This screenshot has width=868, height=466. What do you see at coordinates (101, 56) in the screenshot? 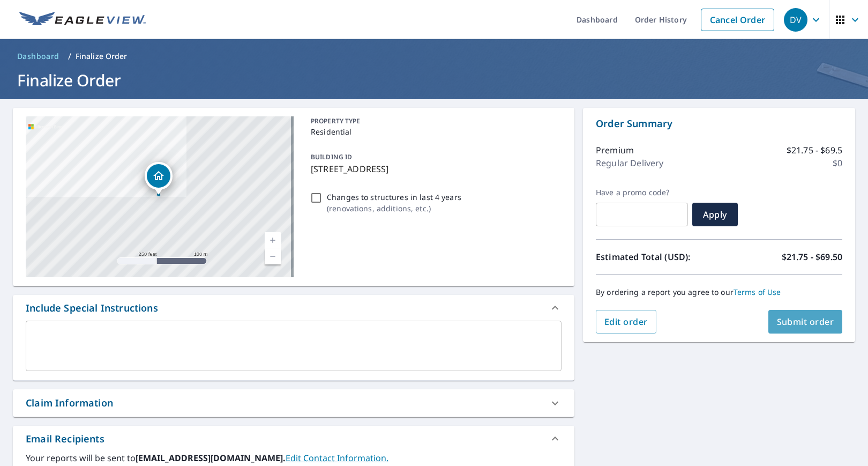
I see `p: Finalize Order` at bounding box center [101, 56].